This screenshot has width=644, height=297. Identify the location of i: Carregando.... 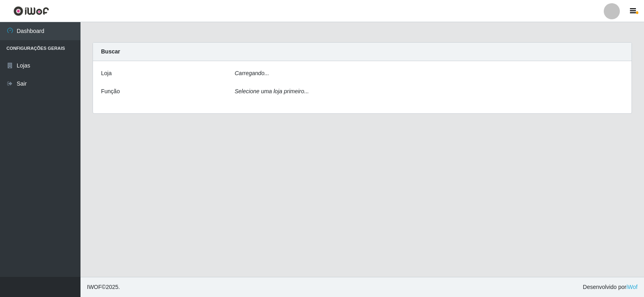
(252, 73).